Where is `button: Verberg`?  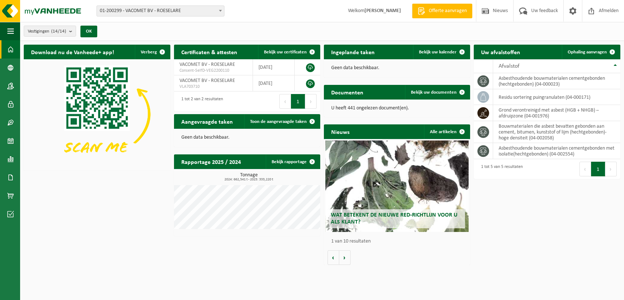
button: Verberg is located at coordinates (152, 52).